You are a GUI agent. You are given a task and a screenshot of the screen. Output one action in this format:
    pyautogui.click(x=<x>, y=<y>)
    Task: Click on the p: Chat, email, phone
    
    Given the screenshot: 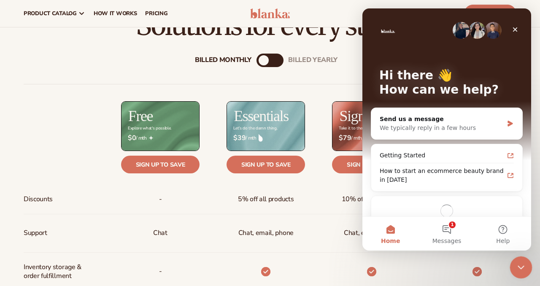 What is the action you would take?
    pyautogui.click(x=266, y=233)
    